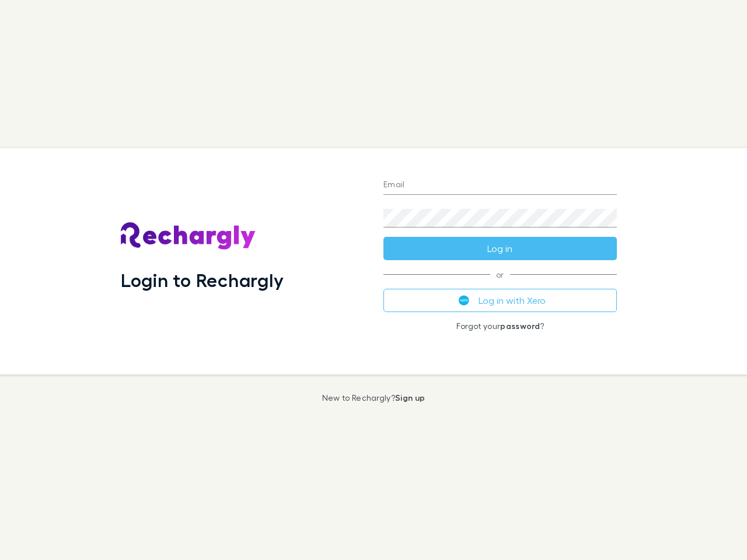  I want to click on img: Xero's logo, so click(464, 300).